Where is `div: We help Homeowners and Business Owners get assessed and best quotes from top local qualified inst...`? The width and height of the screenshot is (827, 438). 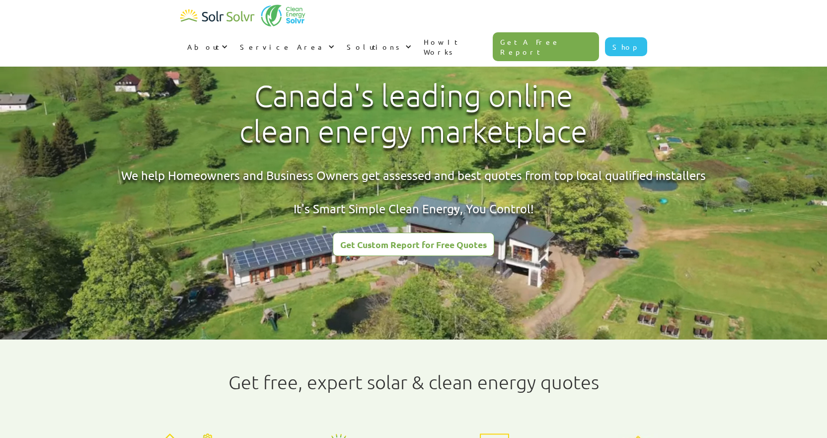 div: We help Homeowners and Business Owners get assessed and best quotes from top local qualified inst... is located at coordinates (413, 192).